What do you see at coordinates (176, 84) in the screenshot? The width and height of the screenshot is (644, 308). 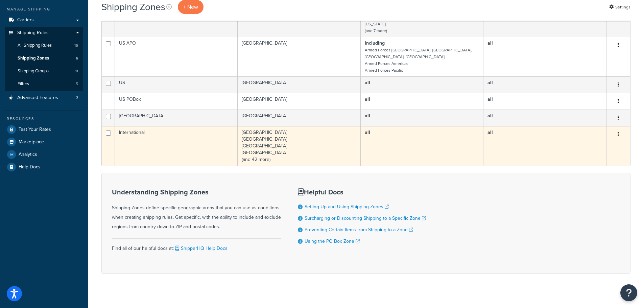 I see `td: US` at bounding box center [176, 84].